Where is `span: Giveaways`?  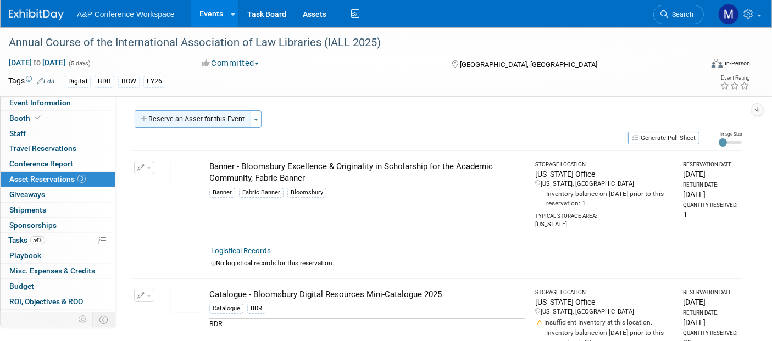 span: Giveaways is located at coordinates (27, 195).